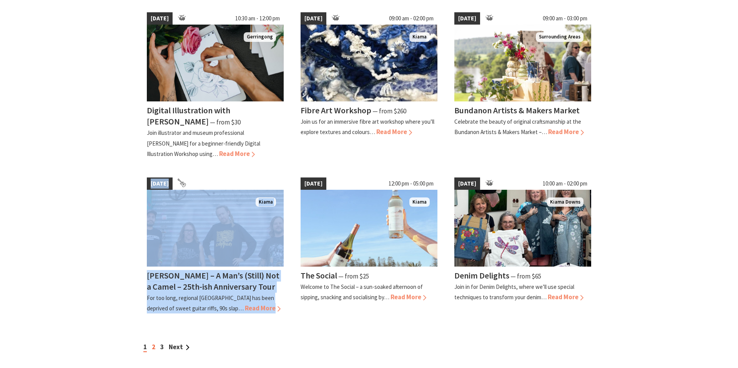 This screenshot has width=738, height=368. I want to click on span: ⁠— from $260, so click(389, 111).